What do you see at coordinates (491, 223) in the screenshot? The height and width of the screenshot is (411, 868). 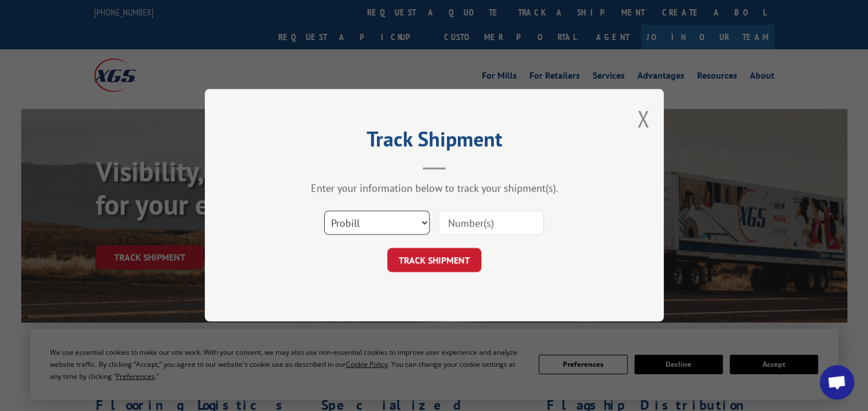 I see `input: Number(s)` at bounding box center [491, 223].